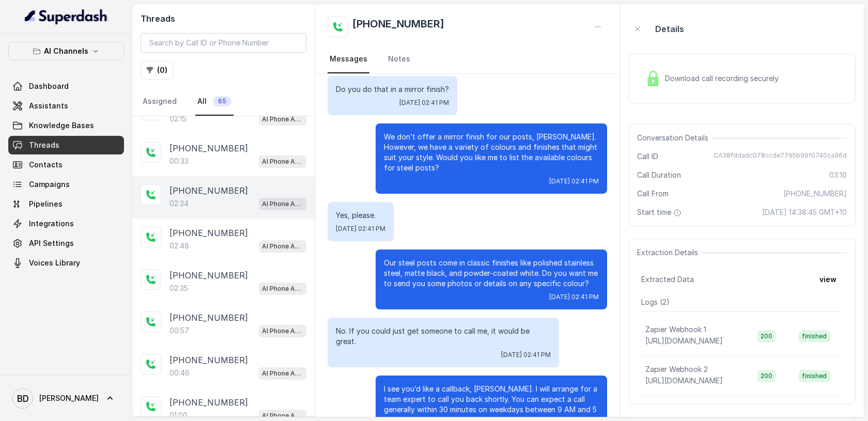 This screenshot has height=421, width=868. I want to click on span: Pipelines, so click(45, 204).